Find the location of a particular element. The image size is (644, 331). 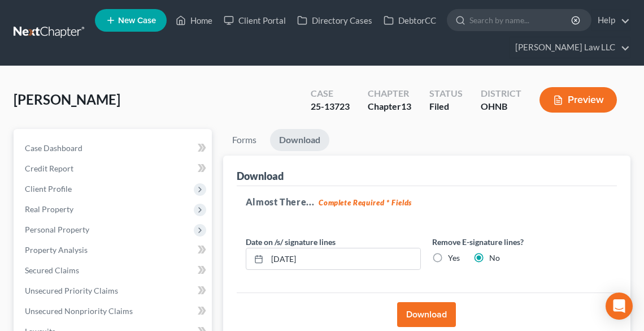

span: 13 is located at coordinates (406, 105).